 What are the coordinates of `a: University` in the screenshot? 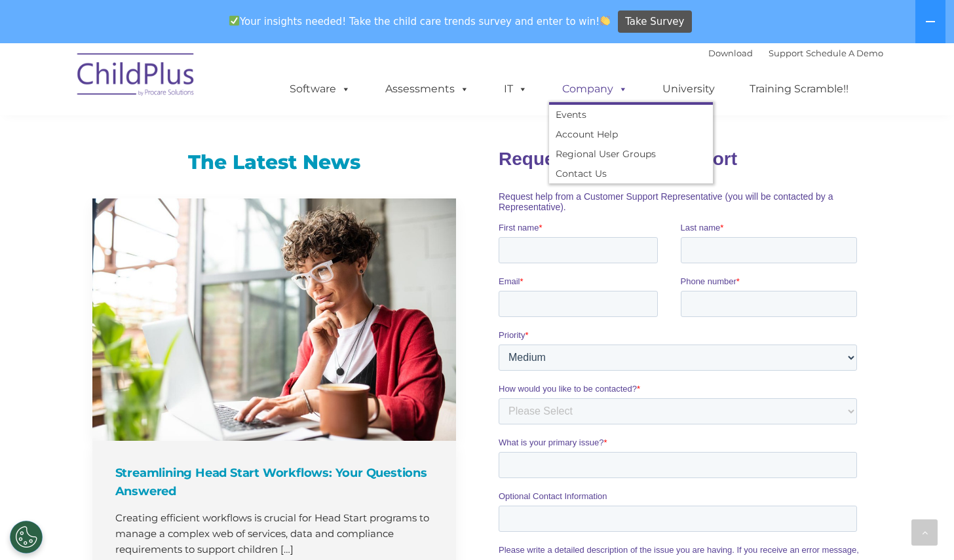 It's located at (689, 89).